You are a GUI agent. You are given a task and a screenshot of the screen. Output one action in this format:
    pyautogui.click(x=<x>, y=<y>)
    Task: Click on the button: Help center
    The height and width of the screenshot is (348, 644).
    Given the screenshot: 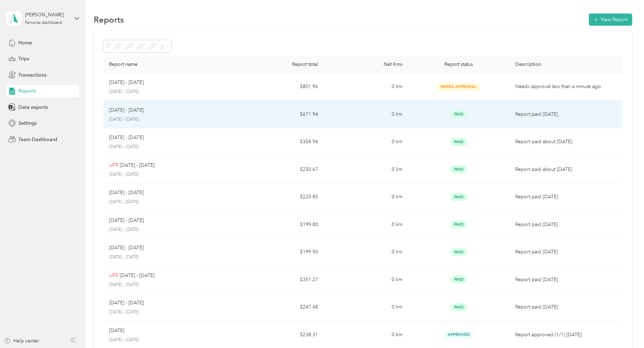 What is the action you would take?
    pyautogui.click(x=21, y=341)
    